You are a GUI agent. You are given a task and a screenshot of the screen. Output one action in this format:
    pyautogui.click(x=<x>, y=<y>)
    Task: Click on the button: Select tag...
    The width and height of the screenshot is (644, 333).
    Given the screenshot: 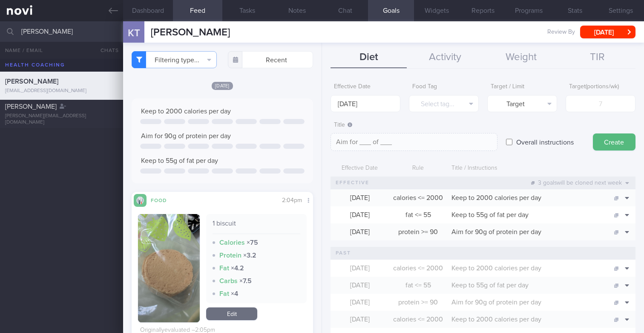 What is the action you would take?
    pyautogui.click(x=444, y=104)
    